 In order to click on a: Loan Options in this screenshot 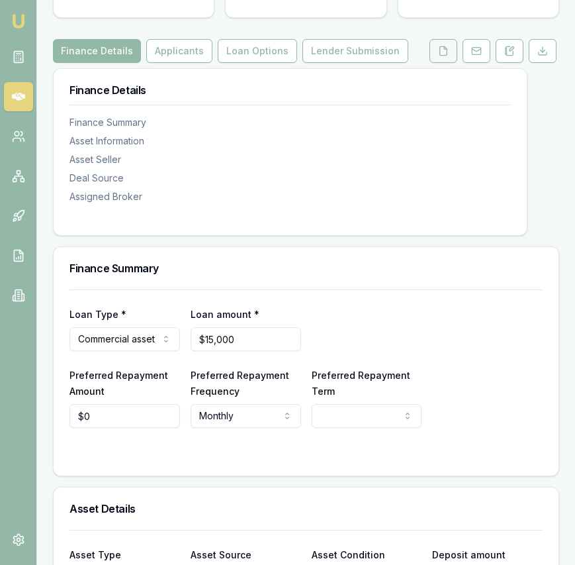, I will do `click(258, 51)`.